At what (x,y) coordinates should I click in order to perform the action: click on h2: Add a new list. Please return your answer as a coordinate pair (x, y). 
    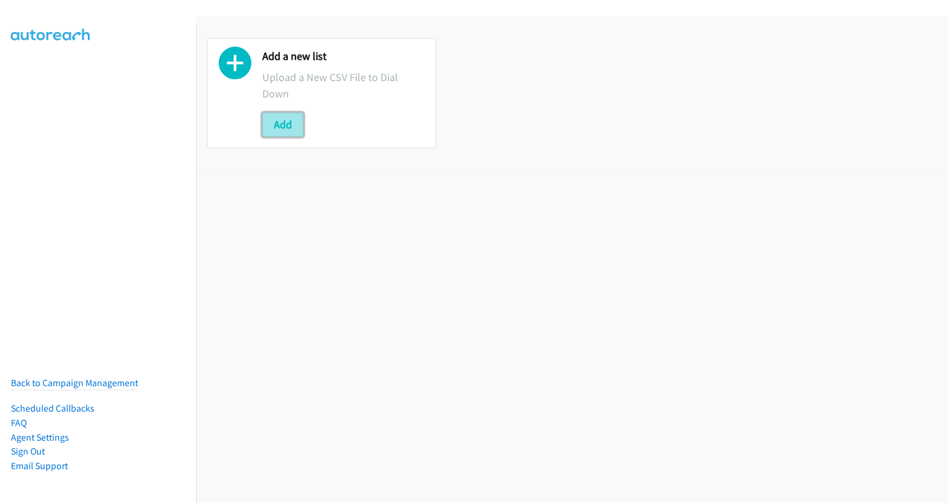
    Looking at the image, I should click on (343, 56).